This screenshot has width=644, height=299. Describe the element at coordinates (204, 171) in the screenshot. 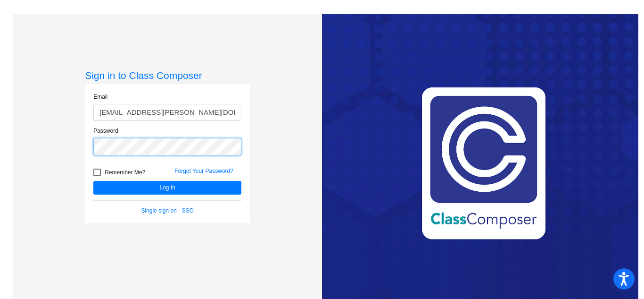

I see `a: Forgot Your Password?` at that location.